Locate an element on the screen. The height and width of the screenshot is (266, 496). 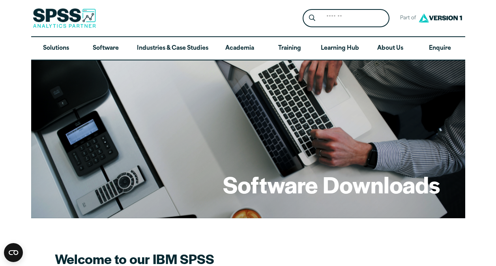
form: Site Header Search Form is located at coordinates (346, 18).